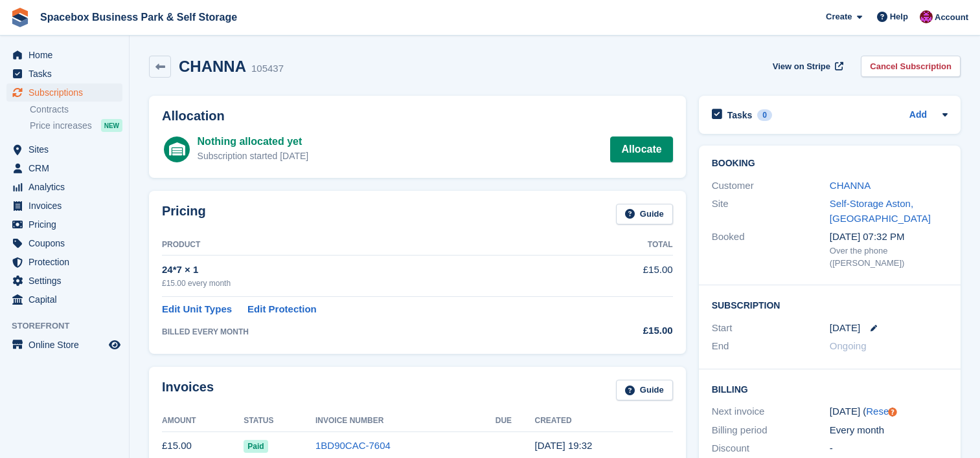 This screenshot has width=980, height=458. What do you see at coordinates (515, 421) in the screenshot?
I see `th: Due` at bounding box center [515, 421].